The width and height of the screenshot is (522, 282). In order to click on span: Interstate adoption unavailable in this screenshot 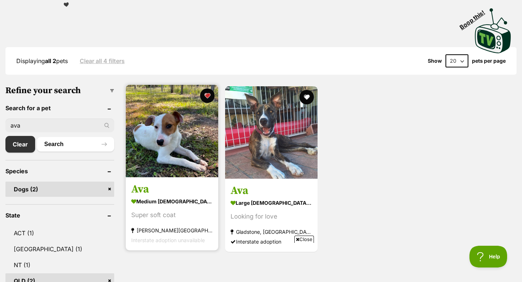, I will do `click(168, 241)`.